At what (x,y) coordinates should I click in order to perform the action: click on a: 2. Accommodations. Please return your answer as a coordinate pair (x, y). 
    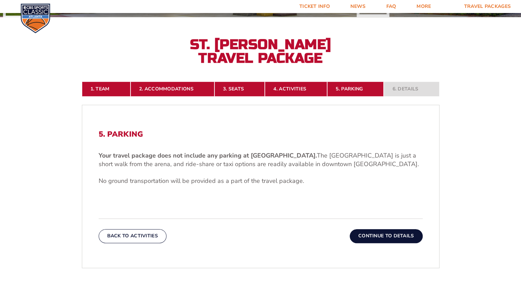
    Looking at the image, I should click on (172, 89).